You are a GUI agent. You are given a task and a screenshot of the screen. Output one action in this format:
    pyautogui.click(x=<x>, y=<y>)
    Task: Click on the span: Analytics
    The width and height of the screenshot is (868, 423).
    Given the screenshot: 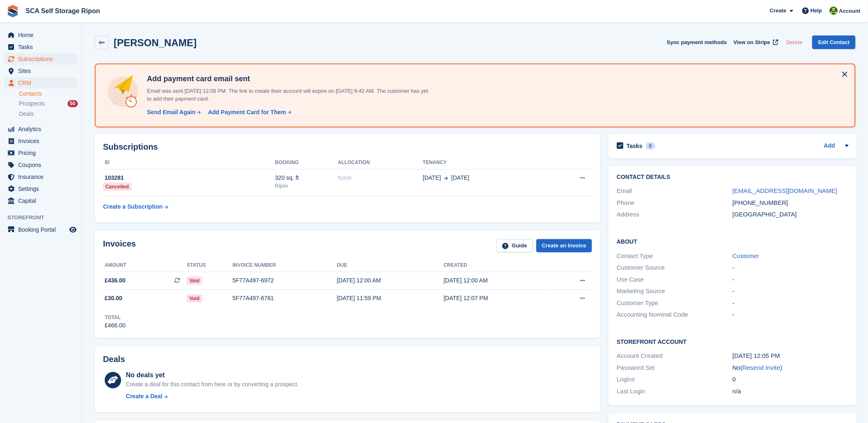 What is the action you would take?
    pyautogui.click(x=43, y=129)
    